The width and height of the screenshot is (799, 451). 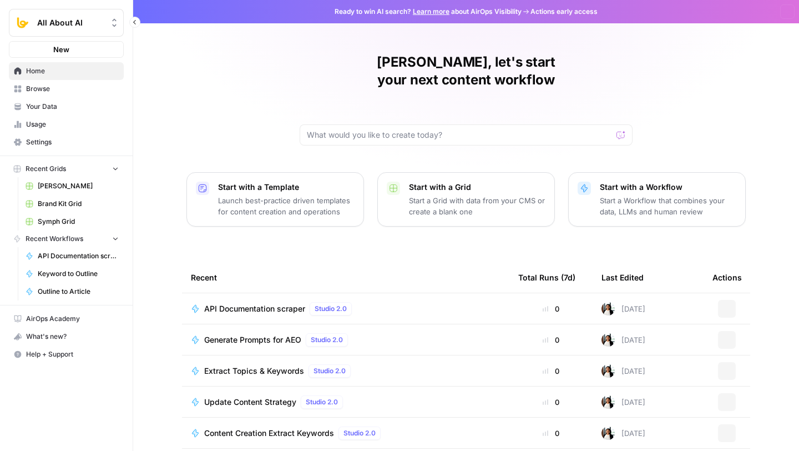 What do you see at coordinates (66, 124) in the screenshot?
I see `a: Usage` at bounding box center [66, 124].